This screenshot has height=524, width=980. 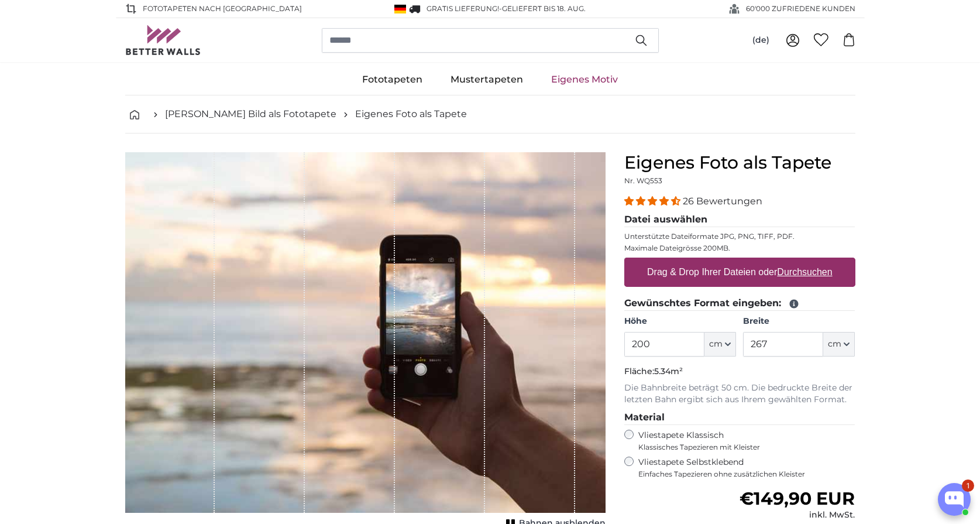 I want to click on button: (de), so click(x=761, y=40).